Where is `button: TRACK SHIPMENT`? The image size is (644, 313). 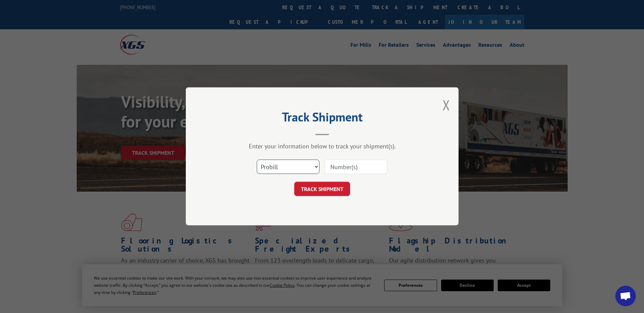
button: TRACK SHIPMENT is located at coordinates (322, 189).